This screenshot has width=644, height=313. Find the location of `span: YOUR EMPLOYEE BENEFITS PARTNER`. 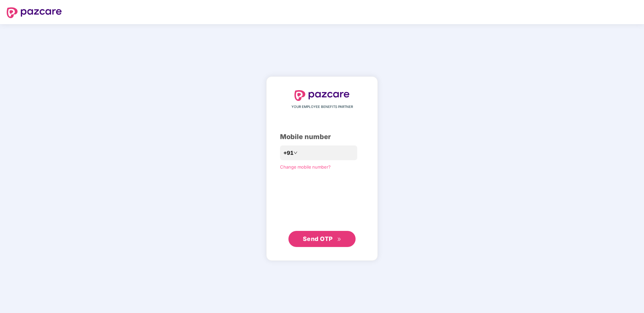

span: YOUR EMPLOYEE BENEFITS PARTNER is located at coordinates (322, 107).